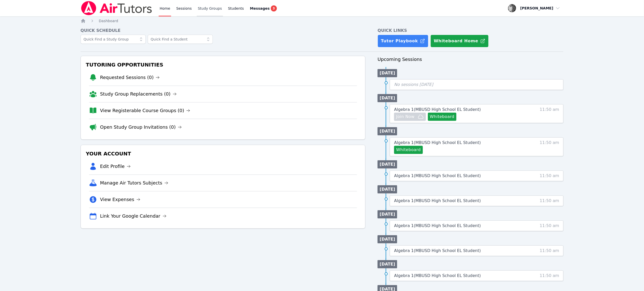 This screenshot has width=644, height=291. I want to click on a: Tutor Playbook, so click(403, 41).